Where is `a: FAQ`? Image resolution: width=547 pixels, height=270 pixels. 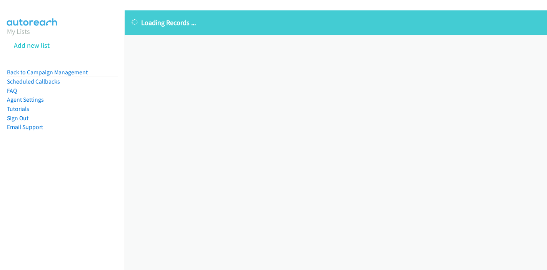
a: FAQ is located at coordinates (12, 90).